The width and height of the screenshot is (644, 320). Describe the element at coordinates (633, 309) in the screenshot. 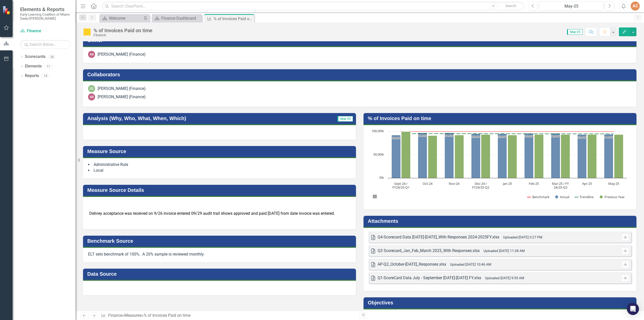

I see `div: Open Intercom Messenger` at that location.